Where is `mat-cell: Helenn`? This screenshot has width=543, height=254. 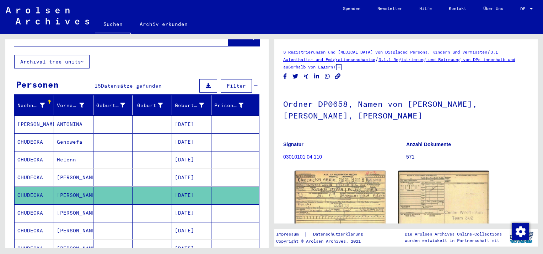
mat-cell: Helenn is located at coordinates (74, 160).